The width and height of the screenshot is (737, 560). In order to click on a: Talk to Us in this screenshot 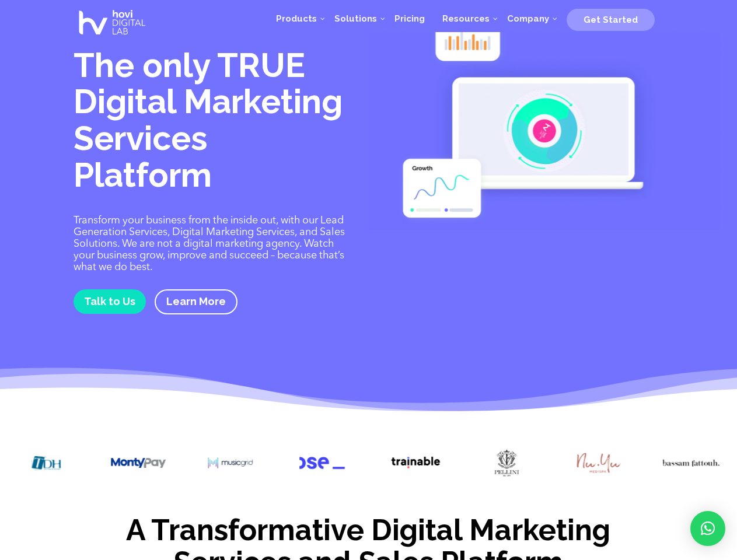, I will do `click(110, 301)`.